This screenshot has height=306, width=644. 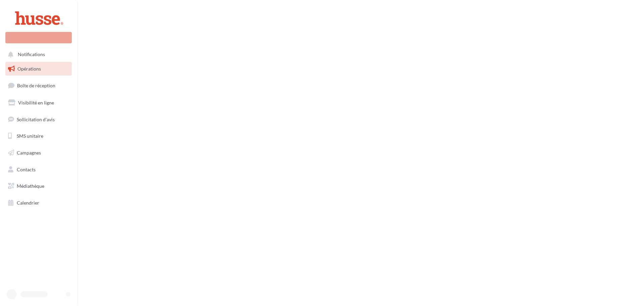 I want to click on a: Campagnes, so click(x=38, y=153).